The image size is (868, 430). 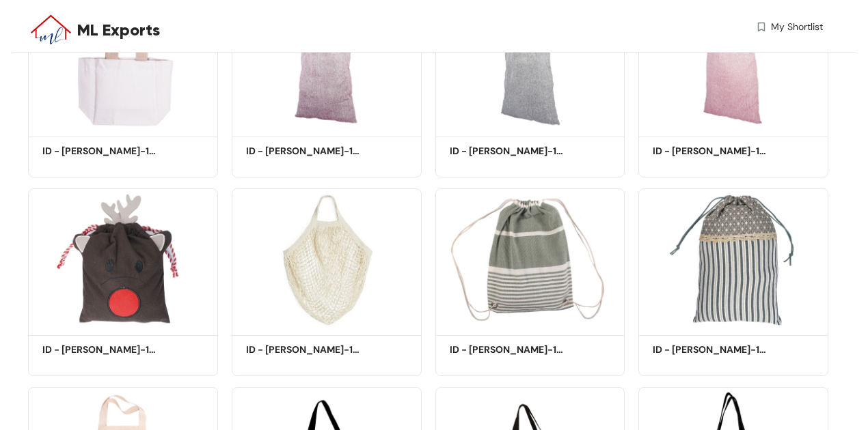 I want to click on img: b5ef225d-937b-476b-8bd0-56033b8b682e, so click(x=123, y=260).